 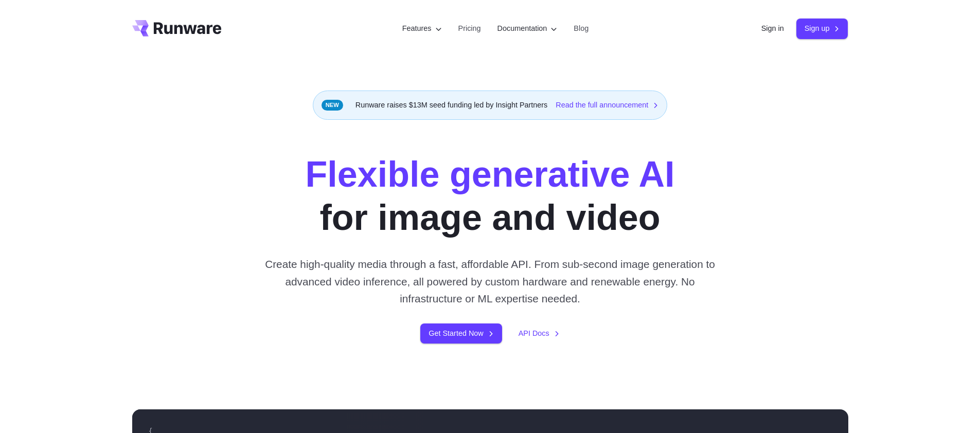 What do you see at coordinates (422, 28) in the screenshot?
I see `label: Features` at bounding box center [422, 28].